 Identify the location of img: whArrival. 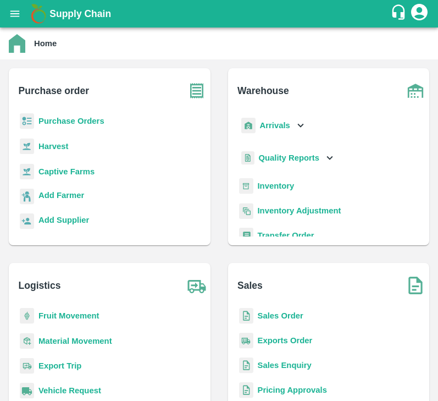
(249, 125).